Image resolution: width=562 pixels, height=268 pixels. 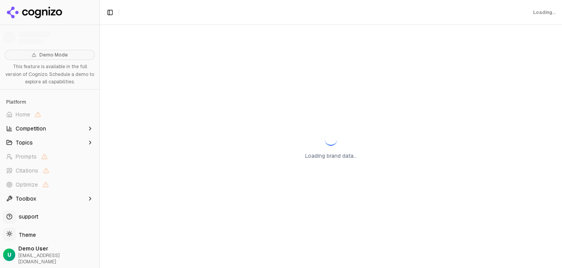 What do you see at coordinates (26, 157) in the screenshot?
I see `span: Prompts` at bounding box center [26, 157].